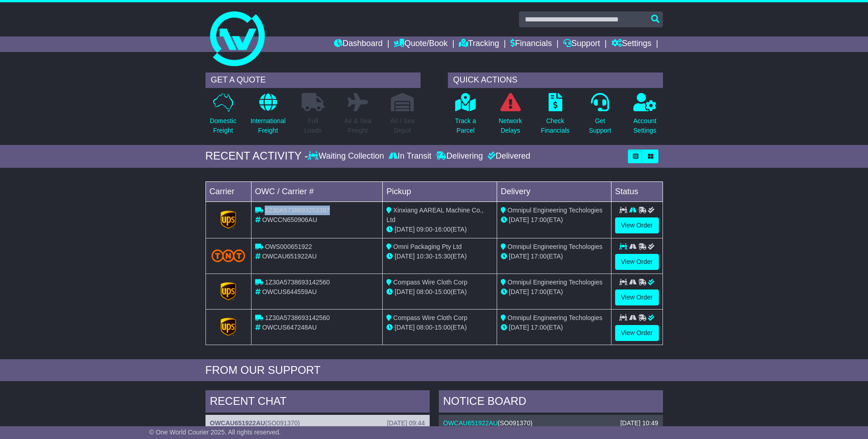 The width and height of the screenshot is (868, 439). What do you see at coordinates (228, 192) in the screenshot?
I see `td: Carrier` at bounding box center [228, 192].